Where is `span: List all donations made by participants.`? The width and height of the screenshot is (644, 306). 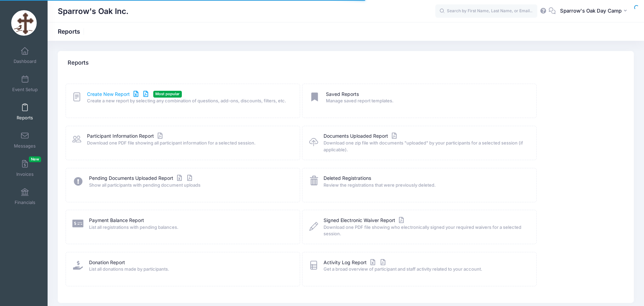
span: List all donations made by participants. is located at coordinates (190, 270).